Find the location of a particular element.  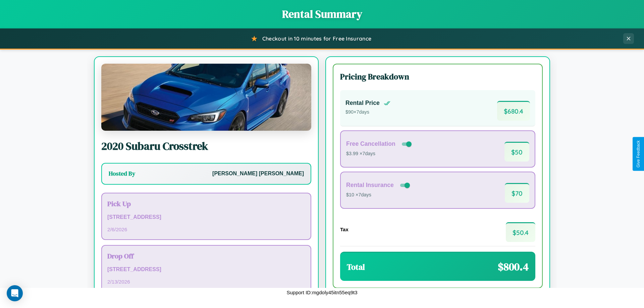

h3: Hosted By is located at coordinates (122, 173).